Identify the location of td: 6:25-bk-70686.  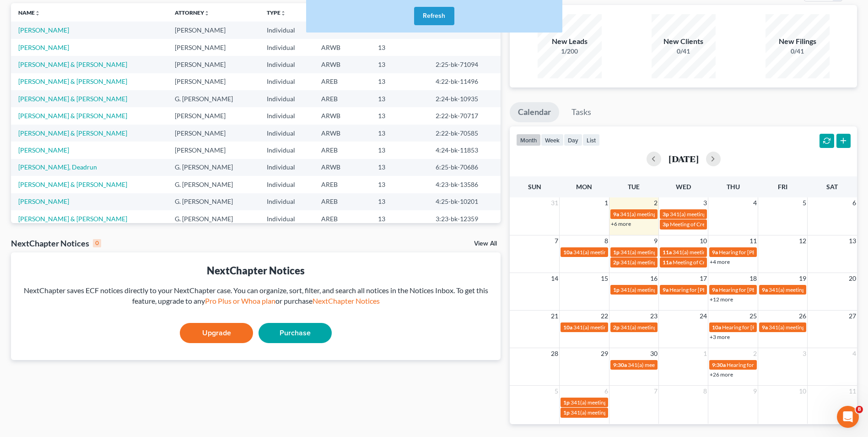
(465, 167).